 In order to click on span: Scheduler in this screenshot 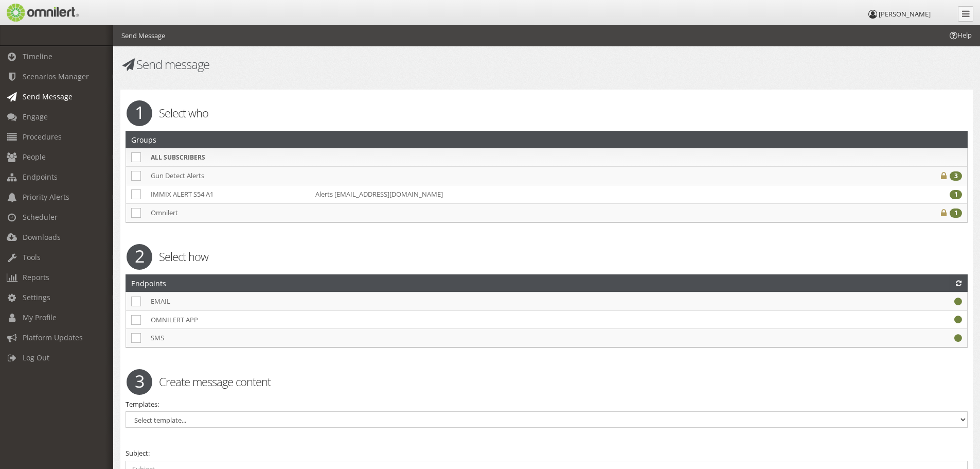, I will do `click(40, 217)`.